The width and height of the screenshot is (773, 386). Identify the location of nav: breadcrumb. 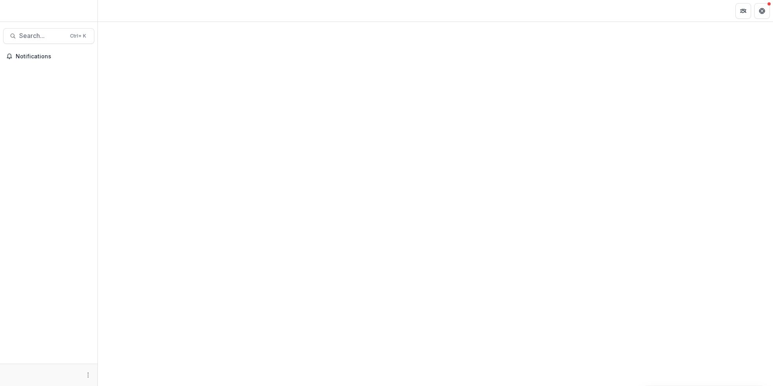
(117, 11).